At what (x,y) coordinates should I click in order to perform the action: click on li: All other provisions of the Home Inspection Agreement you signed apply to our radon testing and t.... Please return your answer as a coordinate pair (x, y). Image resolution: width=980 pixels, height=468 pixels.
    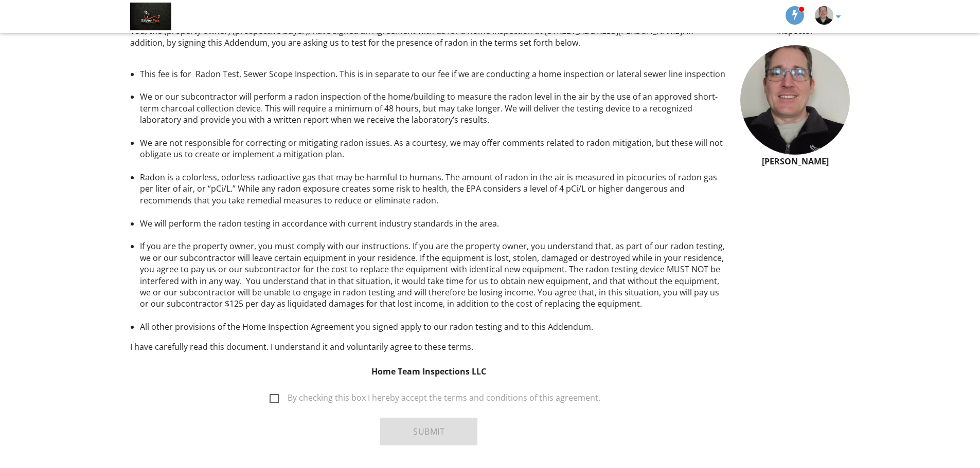
    Looking at the image, I should click on (433, 327).